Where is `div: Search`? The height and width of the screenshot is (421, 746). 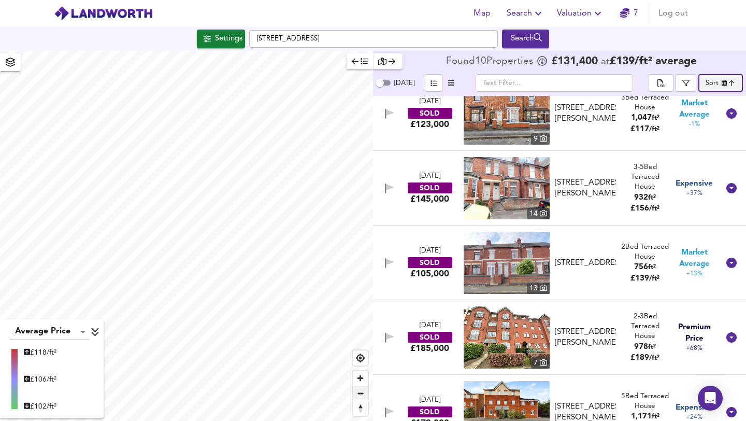
div: Search is located at coordinates (526, 39).